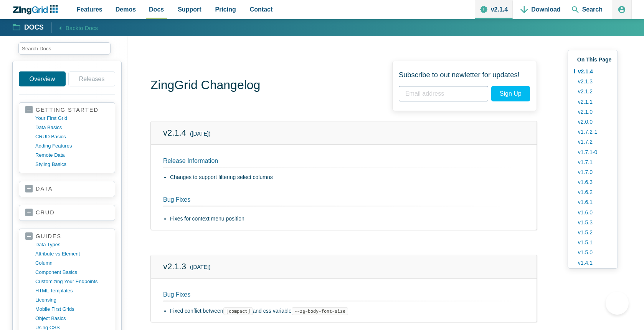  I want to click on span: Sign Up, so click(511, 94).